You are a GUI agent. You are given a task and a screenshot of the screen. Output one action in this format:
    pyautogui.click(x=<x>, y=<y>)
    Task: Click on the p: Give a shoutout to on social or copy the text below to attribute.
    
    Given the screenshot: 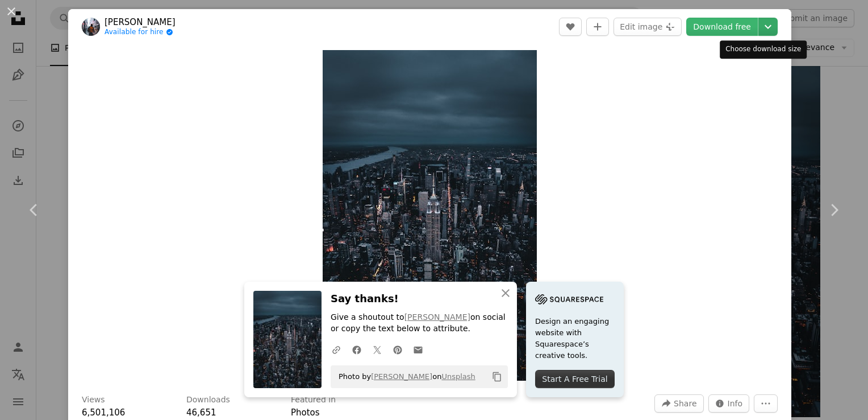 What is the action you would take?
    pyautogui.click(x=420, y=323)
    